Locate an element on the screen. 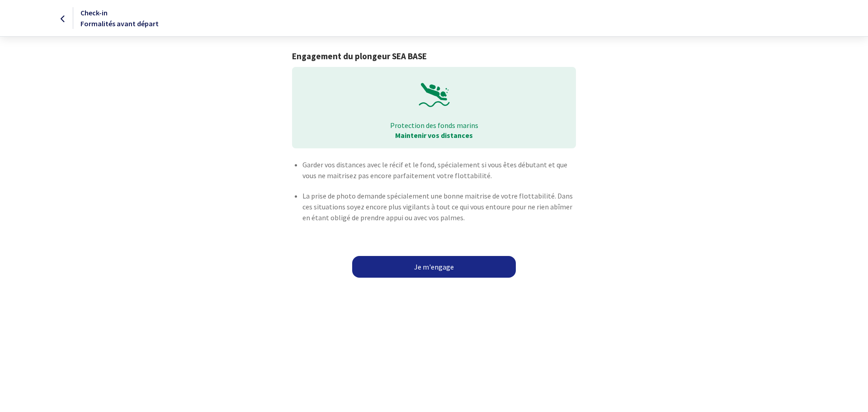  span: Check-in Formalités avant départ is located at coordinates (119, 18).